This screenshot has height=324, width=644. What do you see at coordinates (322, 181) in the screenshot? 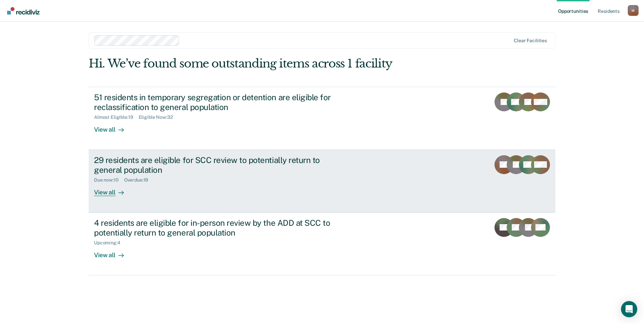
I see `a: 29 residents are eligible for SCC review to potentially return to general populationDue now:10Ove...` at bounding box center [322, 181].